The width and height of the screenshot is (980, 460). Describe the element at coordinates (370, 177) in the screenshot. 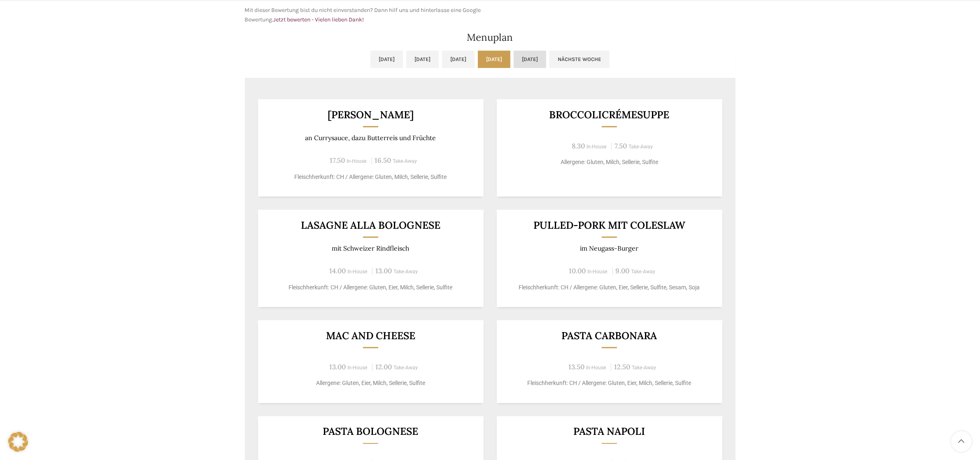

I see `p: Fleischherkunft: CH / Allergene: Gluten, Milch, Sellerie, Sulfite` at that location.